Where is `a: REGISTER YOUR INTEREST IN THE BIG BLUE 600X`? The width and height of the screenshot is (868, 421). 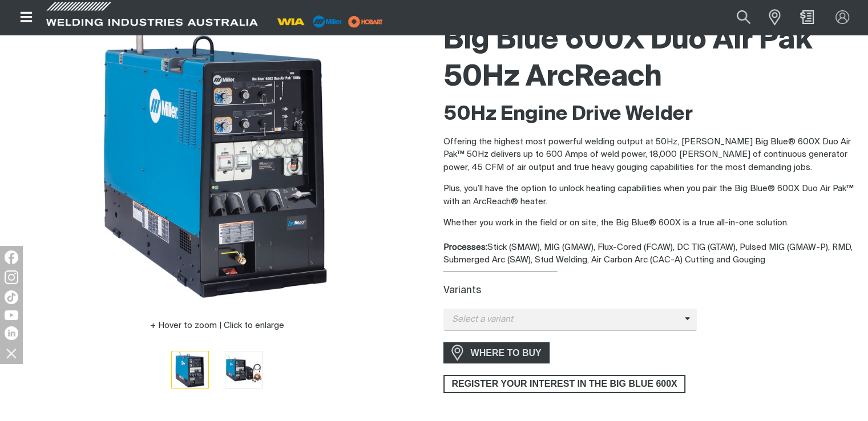 a: REGISTER YOUR INTEREST IN THE BIG BLUE 600X is located at coordinates (565, 385).